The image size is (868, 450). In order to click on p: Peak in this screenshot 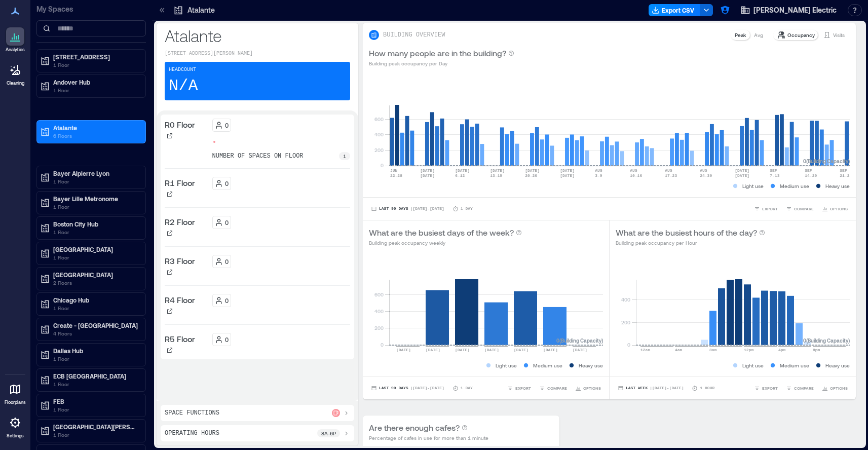, I will do `click(740, 35)`.